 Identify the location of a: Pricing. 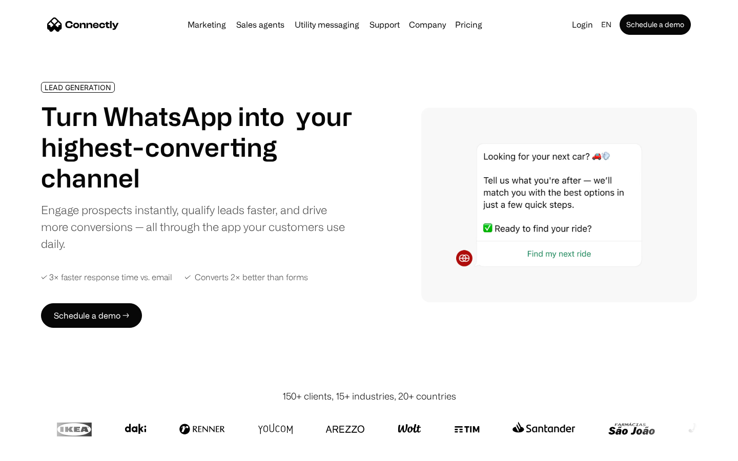
(468, 25).